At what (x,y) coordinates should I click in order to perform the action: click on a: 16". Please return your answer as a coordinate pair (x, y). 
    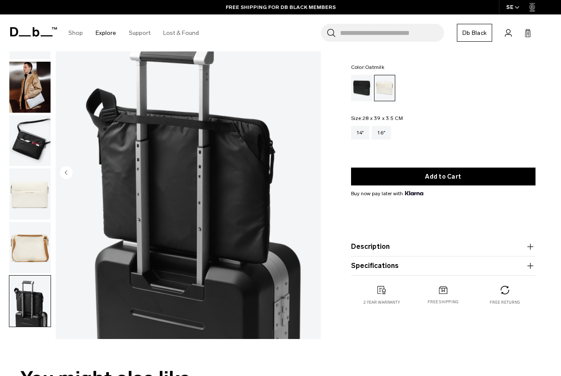
    Looking at the image, I should click on (381, 133).